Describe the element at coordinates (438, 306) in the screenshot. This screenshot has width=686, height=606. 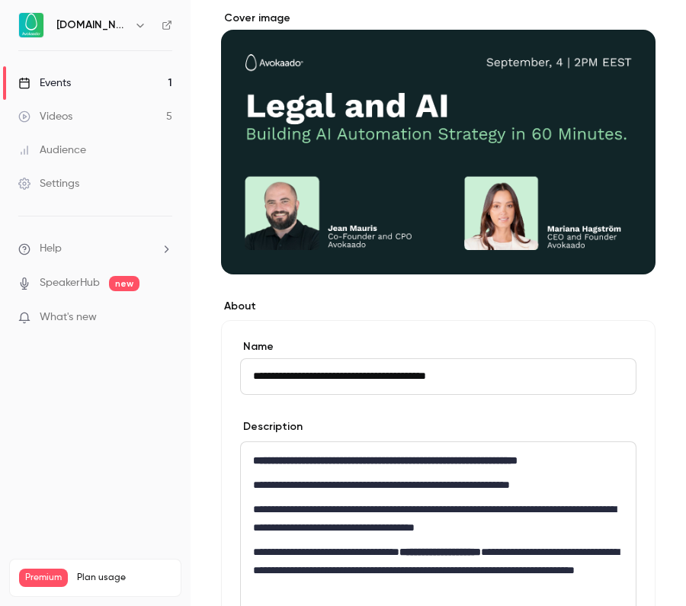
I see `label: About` at that location.